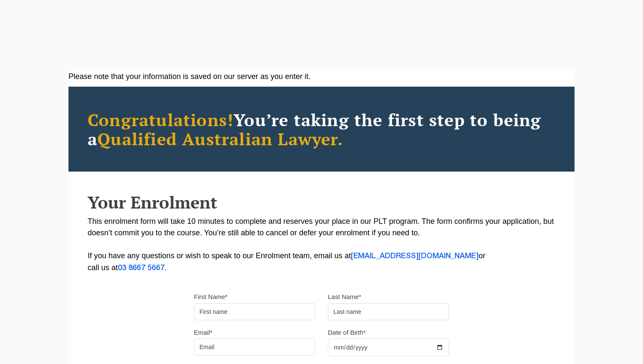 This screenshot has height=364, width=643. I want to click on input: Email, so click(254, 347).